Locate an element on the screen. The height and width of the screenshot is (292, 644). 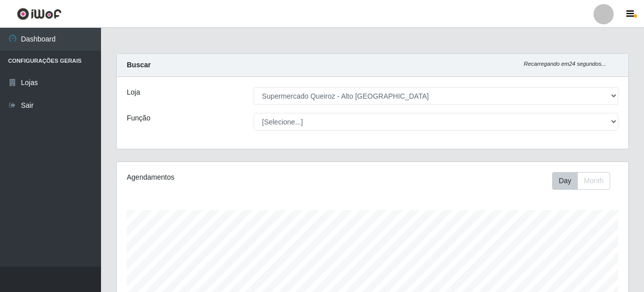
img: CoreUI Logo is located at coordinates (39, 14).